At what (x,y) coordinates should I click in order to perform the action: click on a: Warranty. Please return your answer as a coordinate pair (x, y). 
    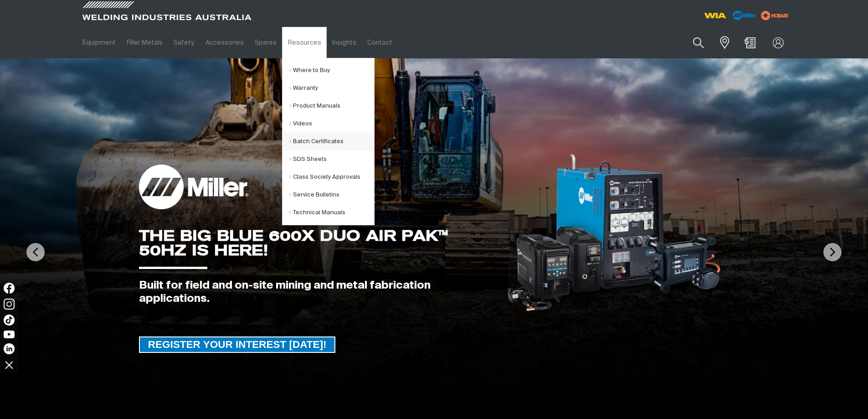
    Looking at the image, I should click on (332, 88).